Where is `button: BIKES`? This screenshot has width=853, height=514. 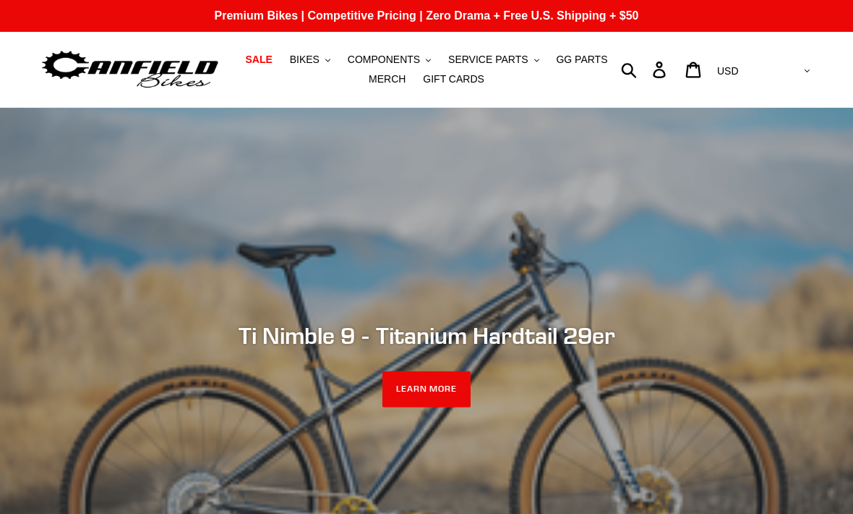
button: BIKES is located at coordinates (310, 59).